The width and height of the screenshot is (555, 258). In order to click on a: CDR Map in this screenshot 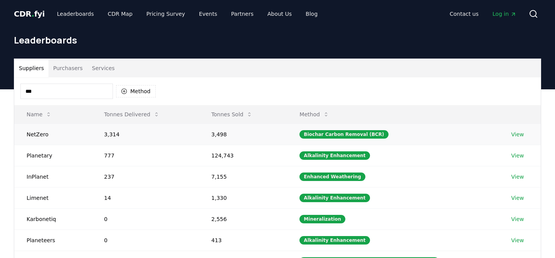, I will do `click(120, 14)`.